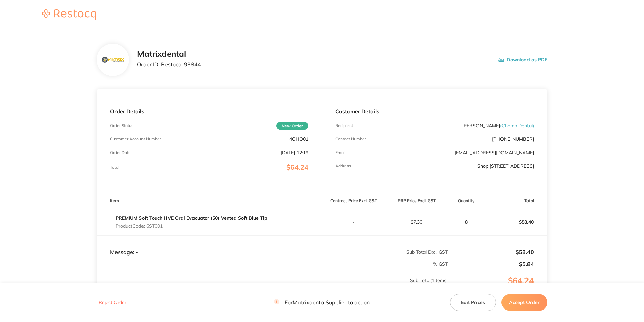  Describe the element at coordinates (69, 15) in the screenshot. I see `a: Restocq logo` at that location.